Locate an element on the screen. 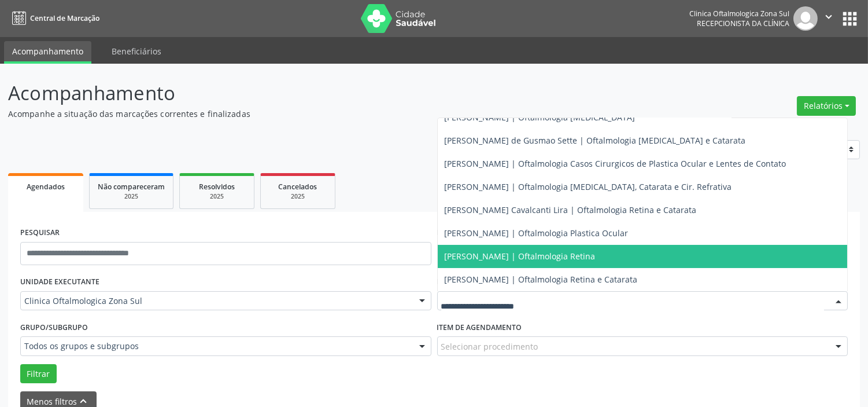 This screenshot has width=868, height=407. a: Central de Marcação is located at coordinates (54, 18).